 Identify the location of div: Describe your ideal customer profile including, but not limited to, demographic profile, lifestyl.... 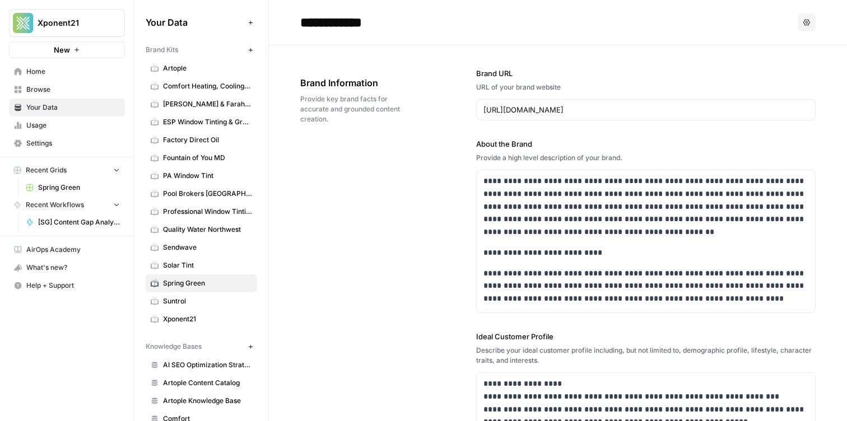
(646, 356).